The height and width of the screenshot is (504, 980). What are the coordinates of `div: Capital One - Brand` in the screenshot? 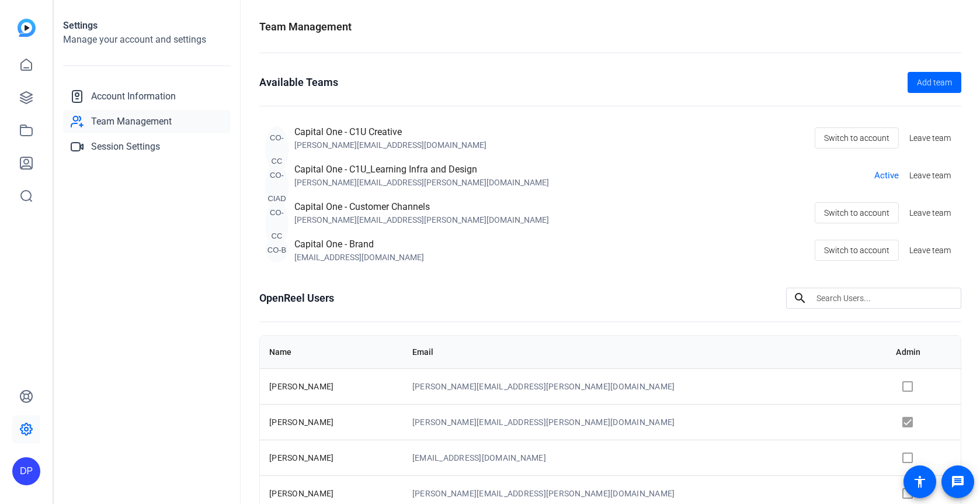 It's located at (359, 244).